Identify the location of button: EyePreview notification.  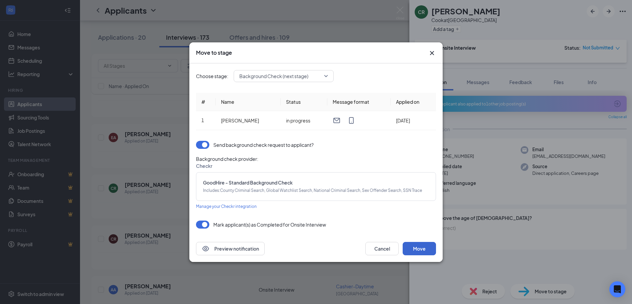
(230, 248).